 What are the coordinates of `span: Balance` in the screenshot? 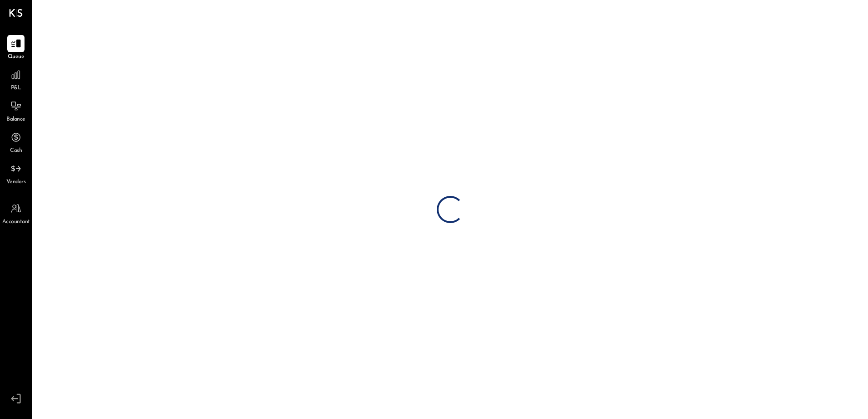 It's located at (16, 120).